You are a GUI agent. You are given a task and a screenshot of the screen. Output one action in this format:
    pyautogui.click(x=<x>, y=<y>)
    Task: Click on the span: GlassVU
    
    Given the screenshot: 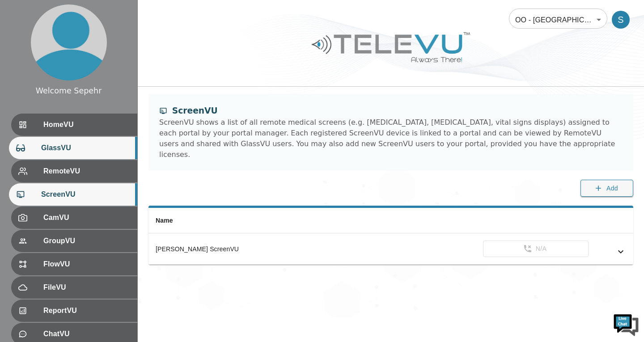 What is the action you would take?
    pyautogui.click(x=85, y=148)
    